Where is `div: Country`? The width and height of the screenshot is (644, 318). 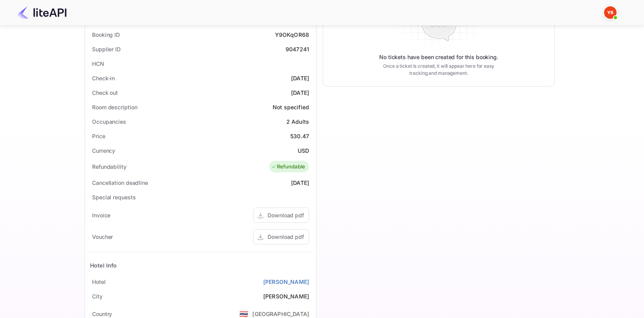 div: Country is located at coordinates (101, 313).